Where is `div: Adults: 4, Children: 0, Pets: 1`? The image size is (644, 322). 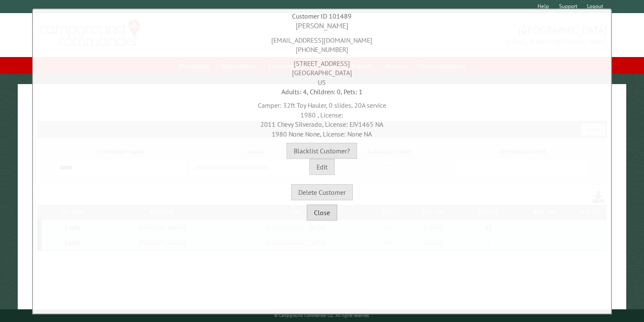 div: Adults: 4, Children: 0, Pets: 1 is located at coordinates (322, 91).